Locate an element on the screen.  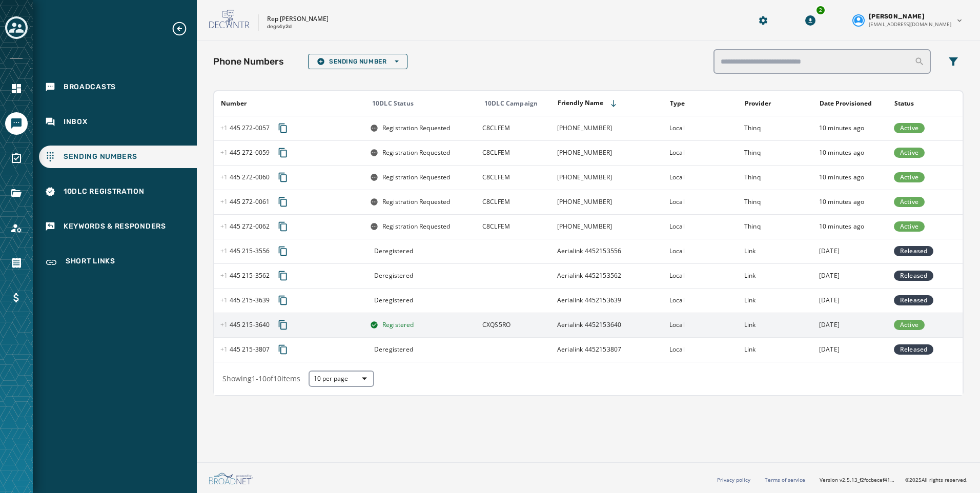
span: 445 272 - 0060 is located at coordinates (245, 177).